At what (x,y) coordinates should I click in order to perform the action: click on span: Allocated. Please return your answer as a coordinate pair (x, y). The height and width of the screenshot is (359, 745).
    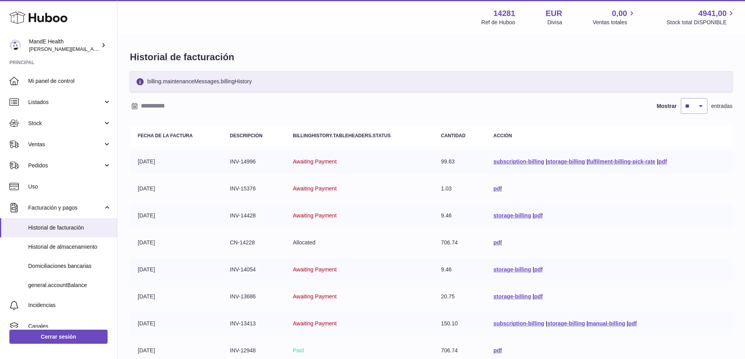
    Looking at the image, I should click on (304, 243).